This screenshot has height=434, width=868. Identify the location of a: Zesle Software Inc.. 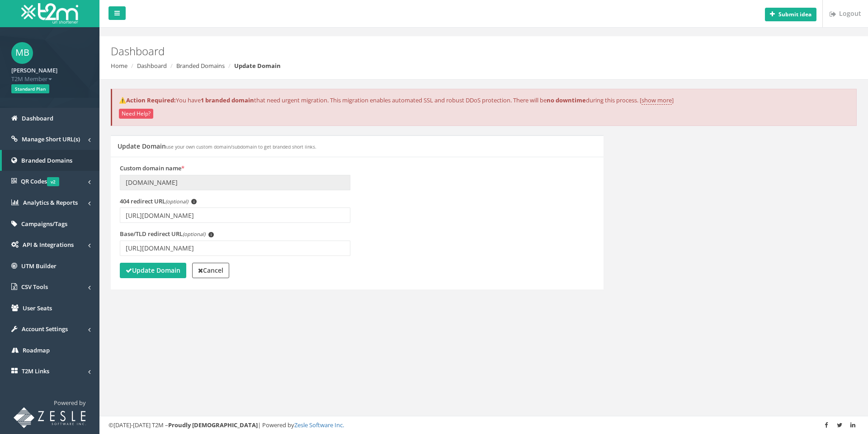
(320, 425).